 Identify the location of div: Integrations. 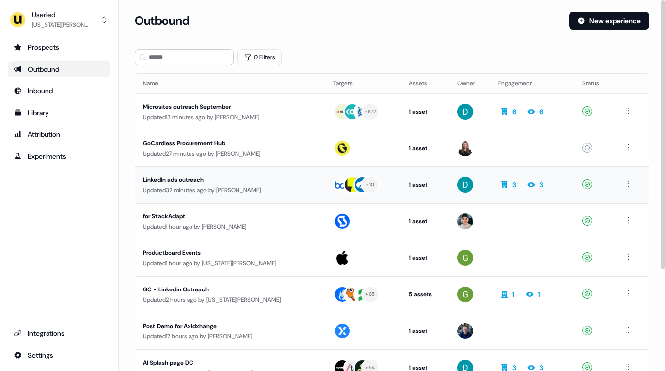
(59, 334).